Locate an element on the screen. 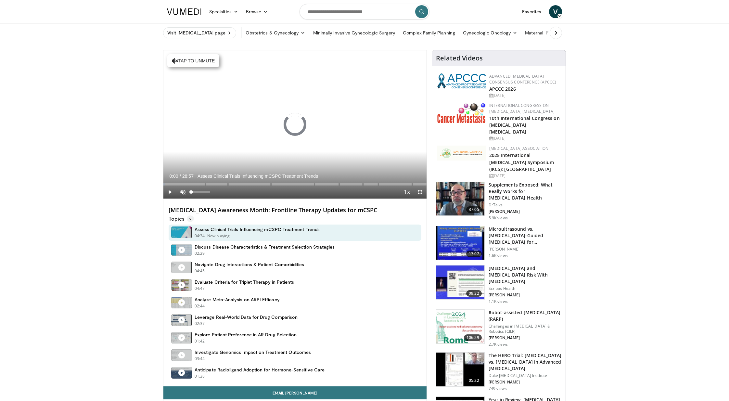  p: 5.9K views is located at coordinates (498, 218).